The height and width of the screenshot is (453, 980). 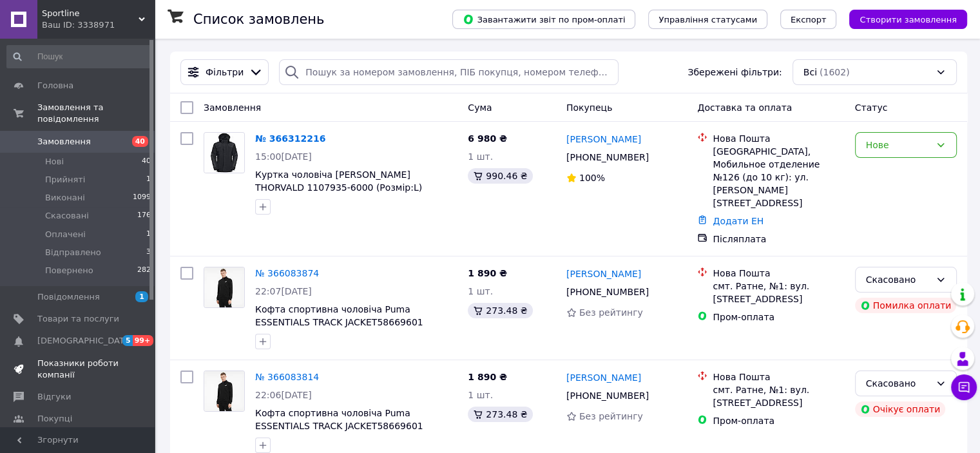 What do you see at coordinates (902, 19) in the screenshot?
I see `a: Створити замовлення` at bounding box center [902, 19].